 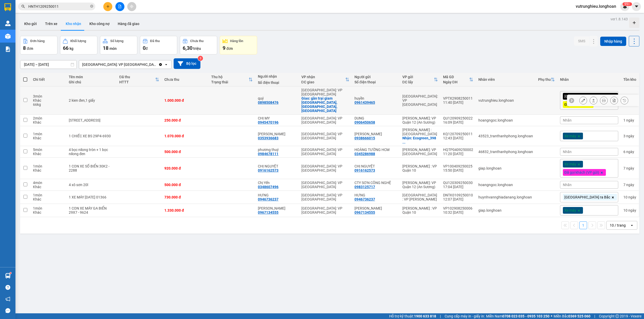 What do you see at coordinates (636, 6) in the screenshot?
I see `button: caret-down` at bounding box center [636, 6].